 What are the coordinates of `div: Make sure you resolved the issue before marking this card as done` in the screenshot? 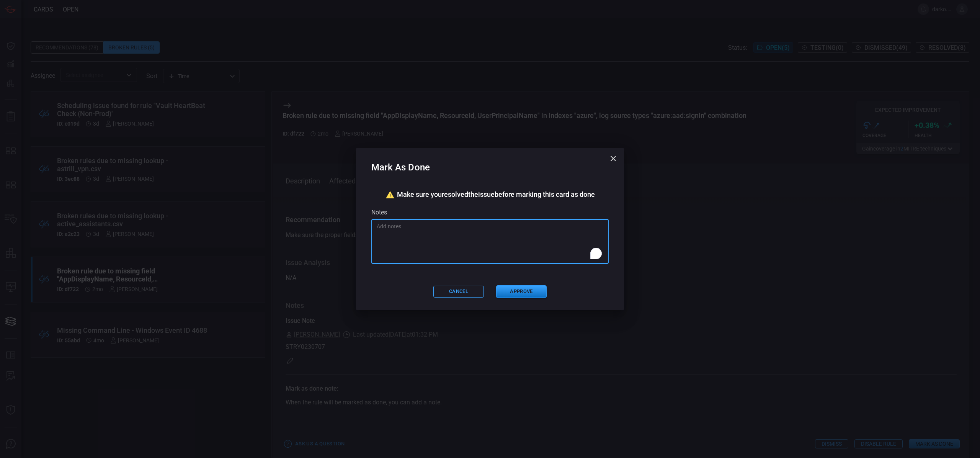 It's located at (490, 195).